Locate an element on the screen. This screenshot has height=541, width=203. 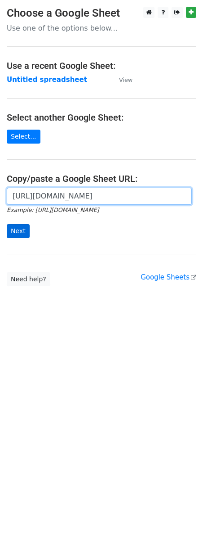
strong: Untitled spreadsheet is located at coordinates (47, 80).